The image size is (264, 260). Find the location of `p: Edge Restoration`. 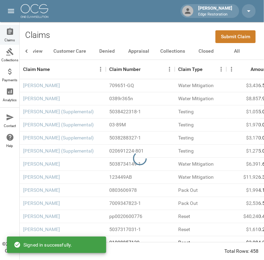

p: Edge Restoration is located at coordinates (215, 14).